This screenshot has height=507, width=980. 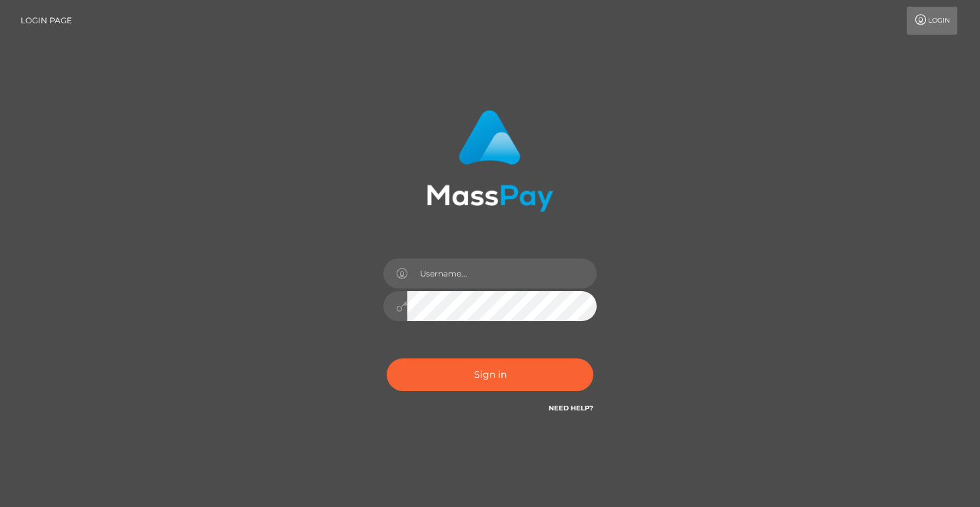 What do you see at coordinates (490, 374) in the screenshot?
I see `button: Sign in` at bounding box center [490, 374].